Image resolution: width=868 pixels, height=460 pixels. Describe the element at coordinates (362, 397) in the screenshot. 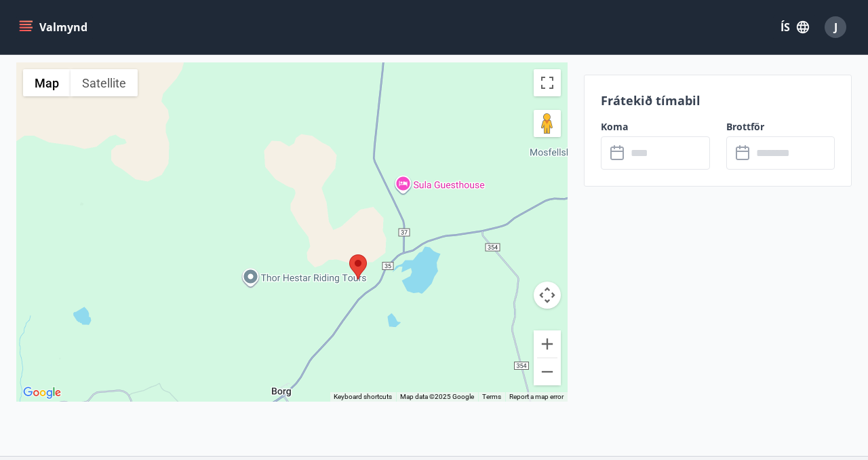

I see `button: Keyboard shortcuts` at that location.